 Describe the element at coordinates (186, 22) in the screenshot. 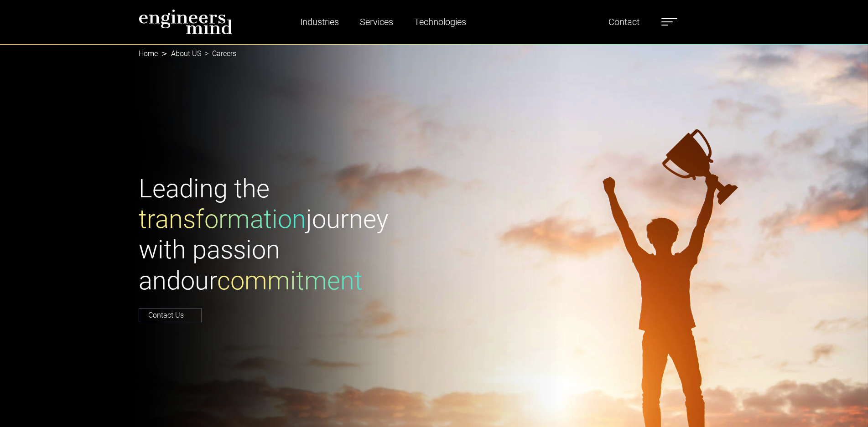

I see `img: logo` at that location.